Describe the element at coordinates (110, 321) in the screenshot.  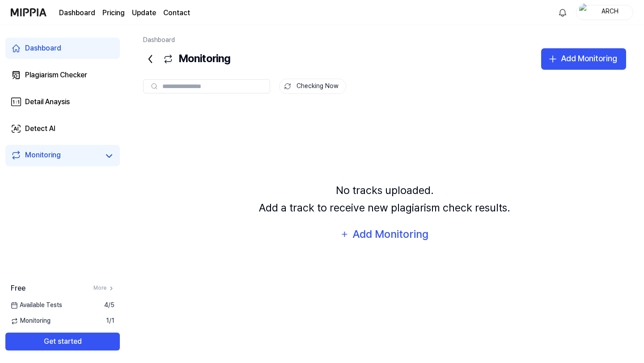
I see `span: 1 / 1` at that location.